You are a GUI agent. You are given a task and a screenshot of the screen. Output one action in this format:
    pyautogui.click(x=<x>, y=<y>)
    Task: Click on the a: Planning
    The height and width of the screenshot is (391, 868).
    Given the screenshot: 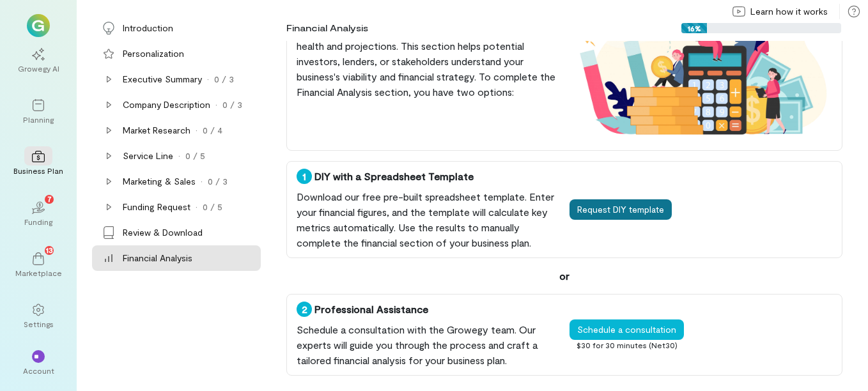 What is the action you would take?
    pyautogui.click(x=38, y=112)
    